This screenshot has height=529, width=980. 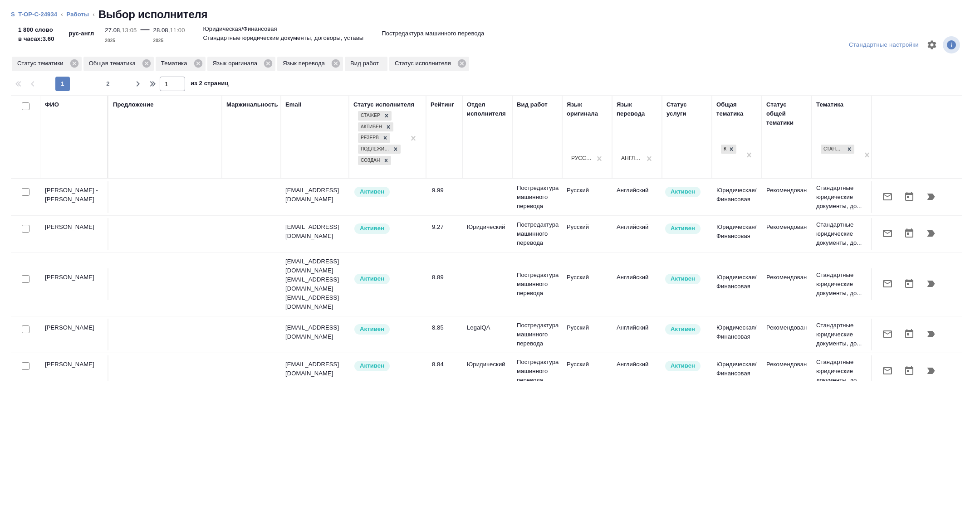 What do you see at coordinates (36, 29) in the screenshot?
I see `p: 1 800 слово` at bounding box center [36, 29].